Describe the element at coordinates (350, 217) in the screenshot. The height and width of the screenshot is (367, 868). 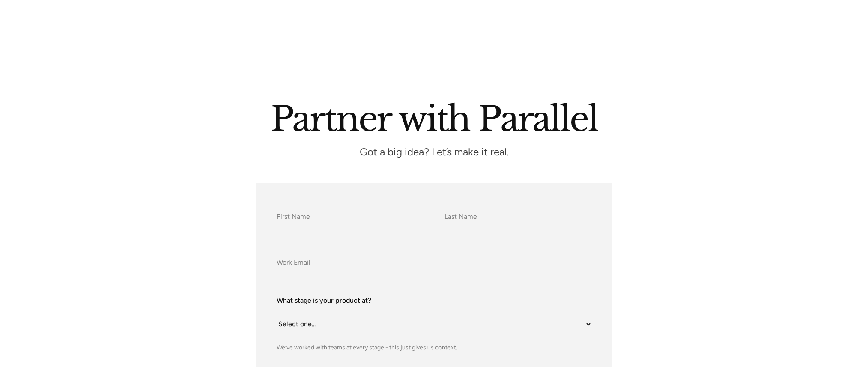
I see `input: First Name` at that location.